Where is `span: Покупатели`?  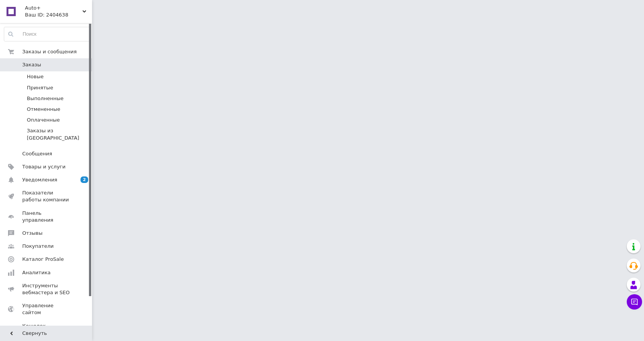
span: Покупатели is located at coordinates (38, 246).